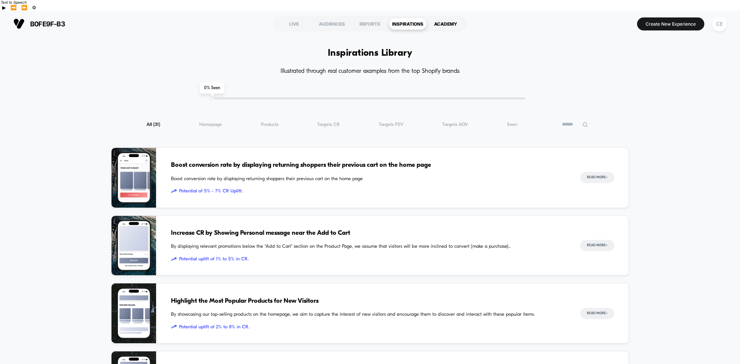 This screenshot has width=740, height=364. What do you see at coordinates (294, 24) in the screenshot?
I see `div: LIVE` at bounding box center [294, 24].